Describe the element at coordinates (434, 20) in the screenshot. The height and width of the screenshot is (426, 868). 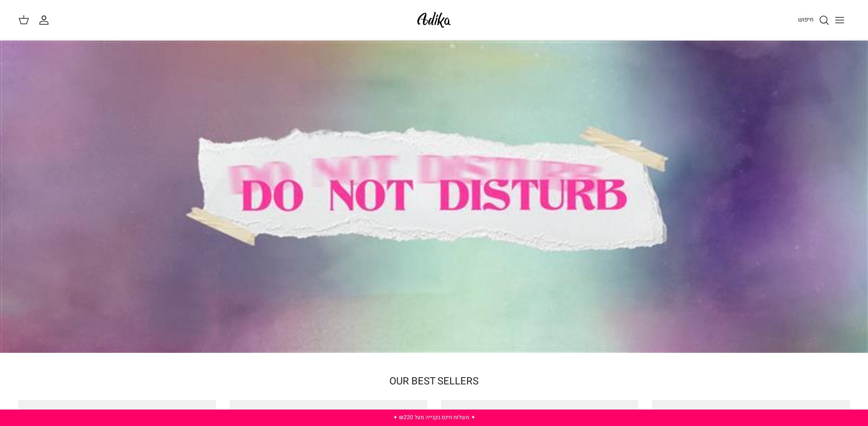
I see `img: Adika IL` at that location.